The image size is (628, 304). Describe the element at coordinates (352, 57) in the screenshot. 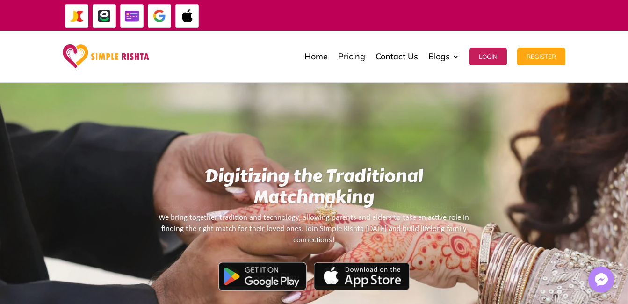

I see `a: Pricing` at that location.